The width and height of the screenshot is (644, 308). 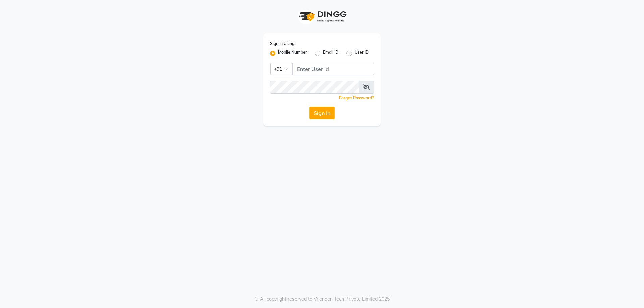 What do you see at coordinates (356, 98) in the screenshot?
I see `a: Forgot Password?` at bounding box center [356, 98].